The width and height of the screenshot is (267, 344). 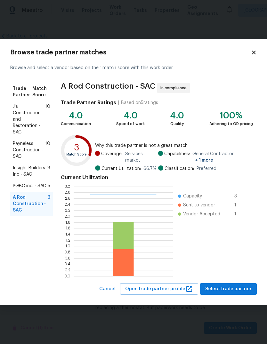 What do you see at coordinates (207, 169) in the screenshot?
I see `span: Preferred` at bounding box center [207, 169].